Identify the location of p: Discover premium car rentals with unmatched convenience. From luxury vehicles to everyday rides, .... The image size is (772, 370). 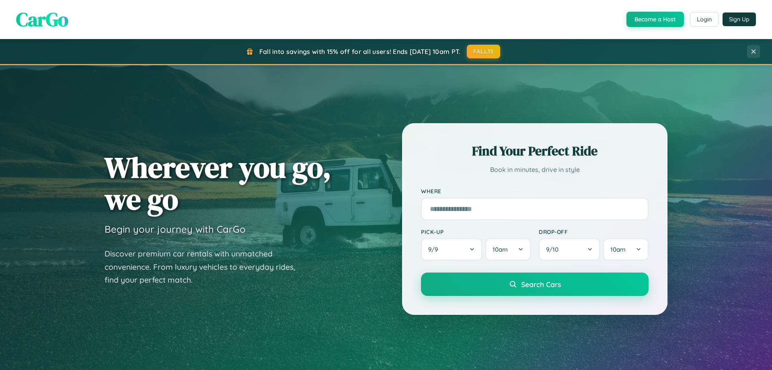
(205, 267).